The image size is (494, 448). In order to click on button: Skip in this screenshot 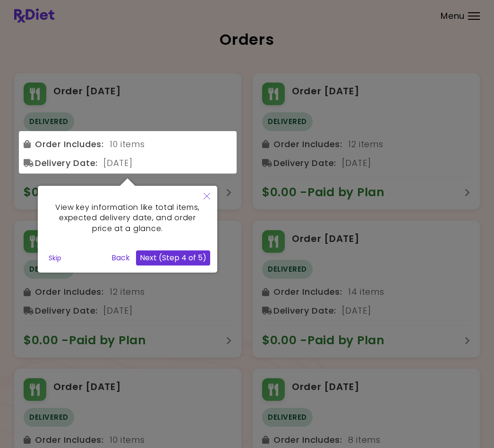, I will do `click(55, 258)`.